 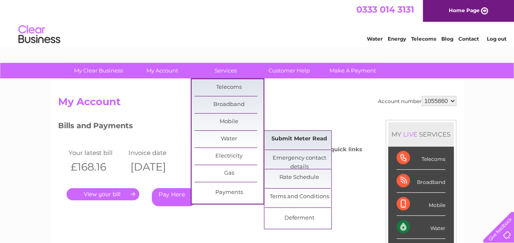 I want to click on a: Terms and Conditions, so click(x=299, y=197).